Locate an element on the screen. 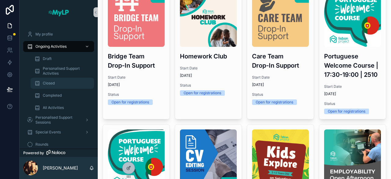  span: Personalised Support Sessions is located at coordinates (58, 120).